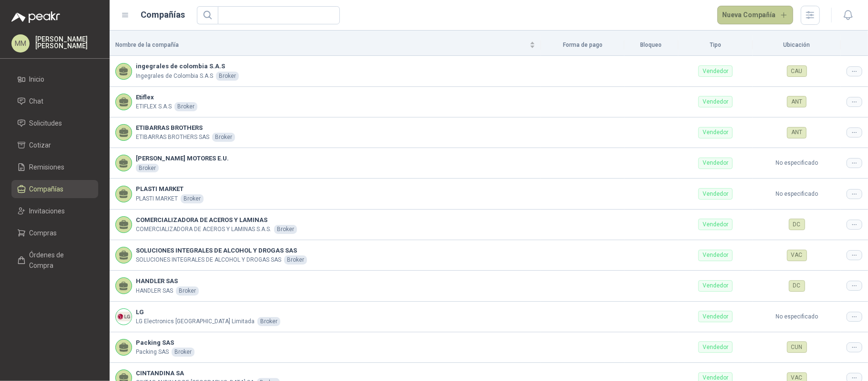 This screenshot has height=381, width=868. I want to click on h1: Compañías, so click(163, 15).